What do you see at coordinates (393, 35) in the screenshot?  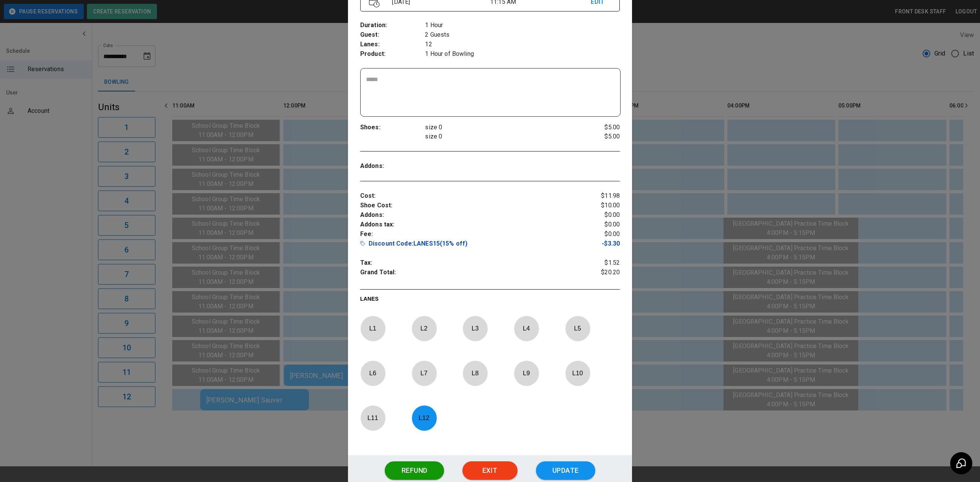 I see `p: Guest :` at bounding box center [393, 35].